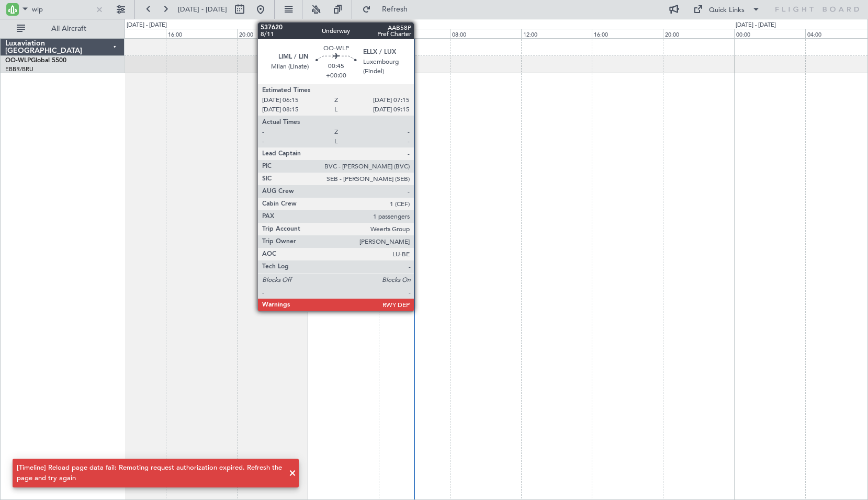 Image resolution: width=868 pixels, height=500 pixels. I want to click on a: EBBR/BRU, so click(20, 69).